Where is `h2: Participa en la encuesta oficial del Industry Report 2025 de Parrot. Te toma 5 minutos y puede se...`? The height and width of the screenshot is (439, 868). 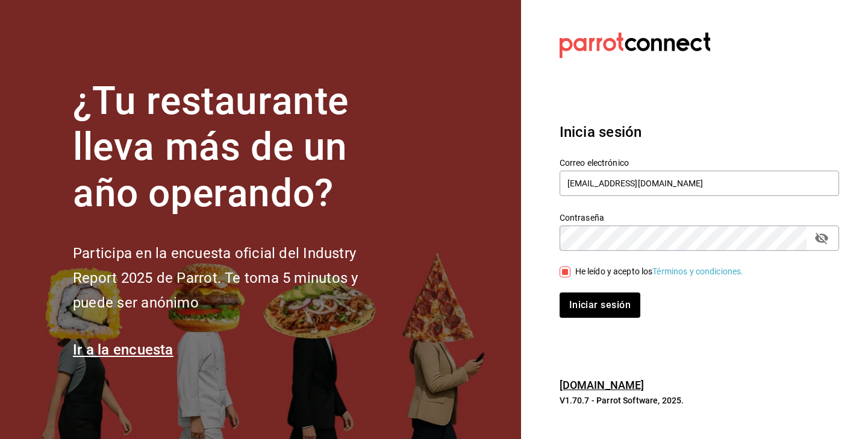
h2: Participa en la encuesta oficial del Industry Report 2025 de Parrot. Te toma 5 minutos y puede se... is located at coordinates (235, 278).